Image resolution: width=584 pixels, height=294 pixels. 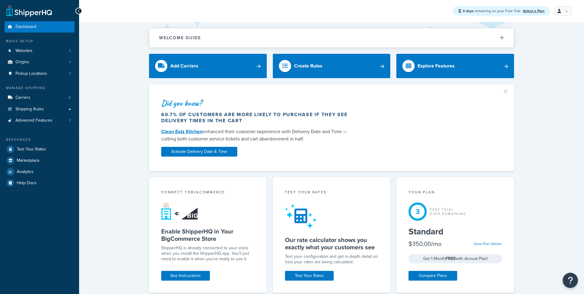 I want to click on a: Compare Plans, so click(x=433, y=276).